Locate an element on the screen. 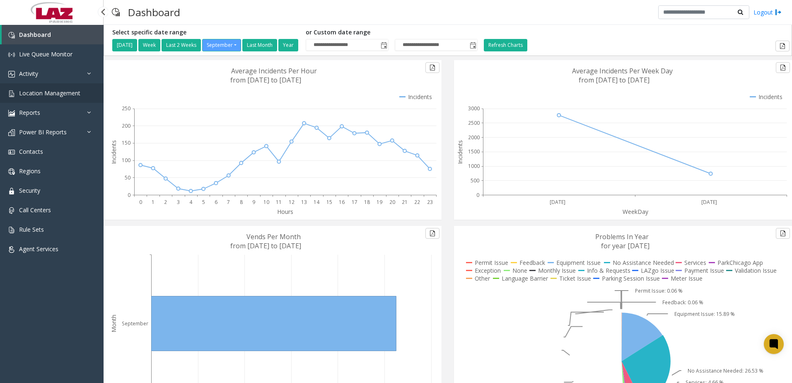 Image resolution: width=792 pixels, height=383 pixels. button: September is located at coordinates (222, 45).